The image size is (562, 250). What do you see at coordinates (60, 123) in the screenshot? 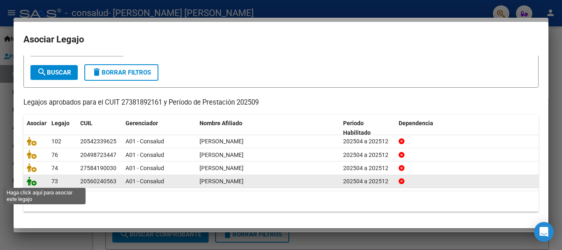
I see `span: Legajo` at bounding box center [60, 123].